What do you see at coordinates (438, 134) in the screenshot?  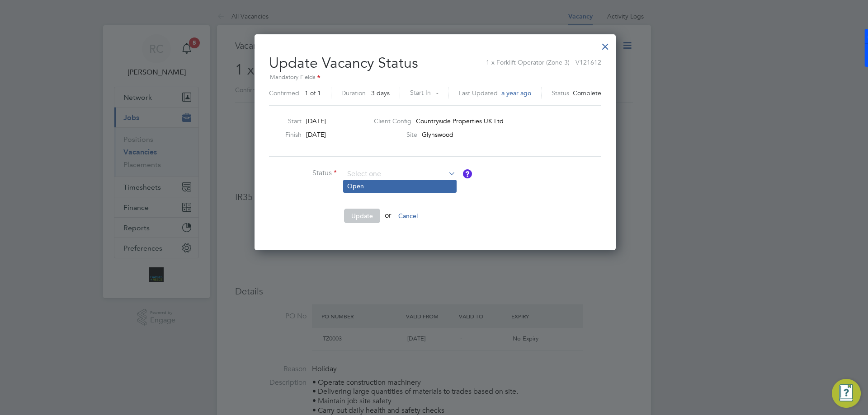 I see `span: Glynswood` at bounding box center [438, 134].